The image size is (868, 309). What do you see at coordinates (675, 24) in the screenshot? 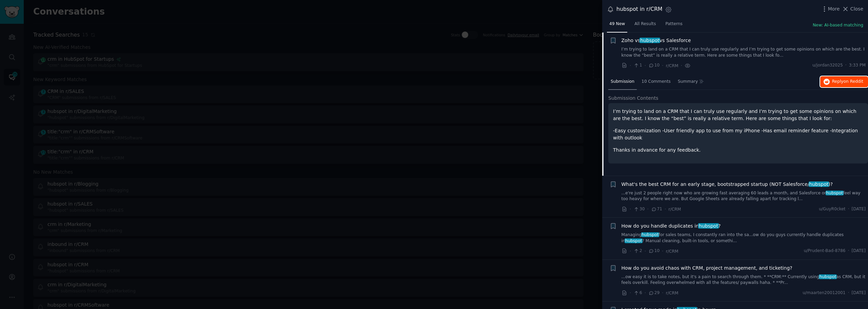
I see `span: Patterns` at bounding box center [675, 24].